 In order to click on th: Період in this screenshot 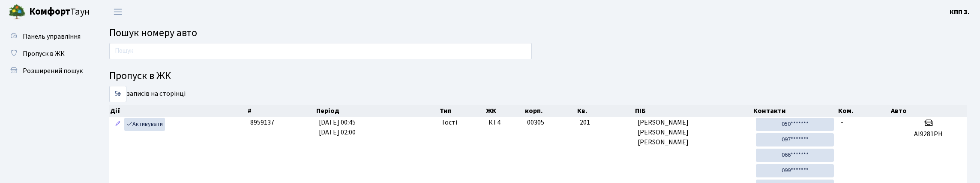, I will do `click(377, 110)`.